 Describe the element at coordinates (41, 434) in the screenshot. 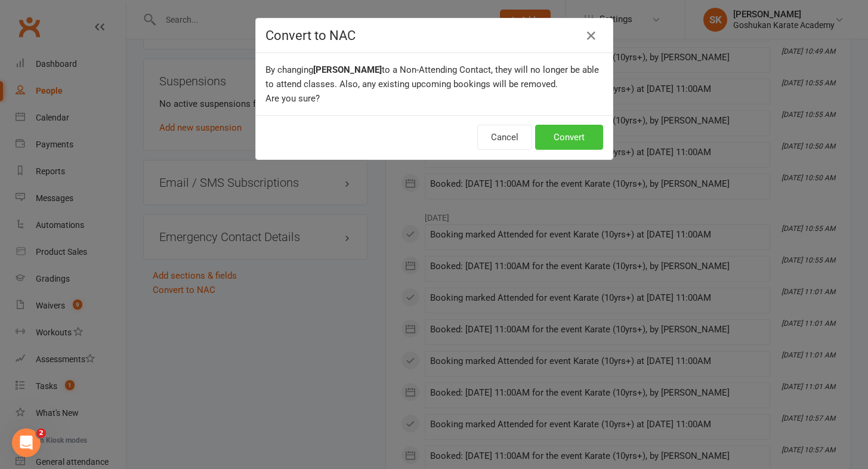

I see `span: 2` at that location.